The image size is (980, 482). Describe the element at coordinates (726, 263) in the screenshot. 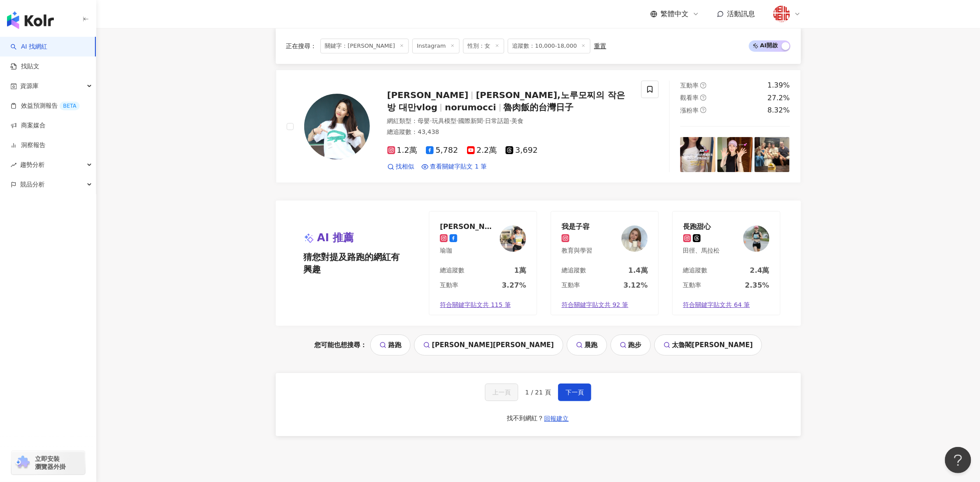

I see `a: 長跑甜心田徑、馬拉松KOL Avatar總追蹤數2.4萬互動率2.35%符合關鍵字貼文共 64 筆` at that location.